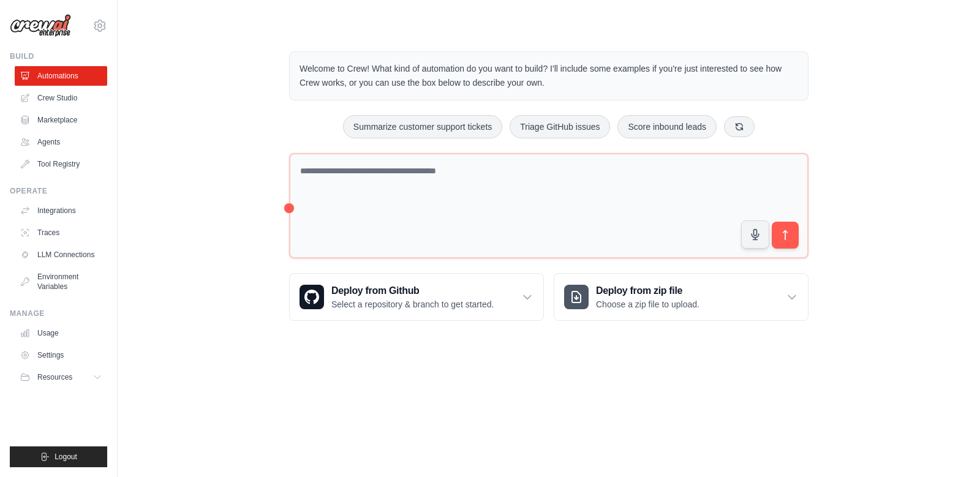 The width and height of the screenshot is (980, 477). Describe the element at coordinates (61, 282) in the screenshot. I see `a: Environment Variables` at that location.